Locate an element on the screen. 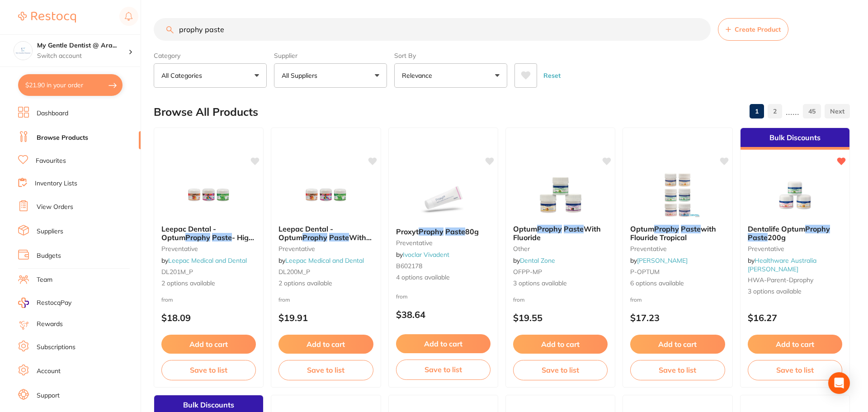  p: $19.91 is located at coordinates (325, 318).